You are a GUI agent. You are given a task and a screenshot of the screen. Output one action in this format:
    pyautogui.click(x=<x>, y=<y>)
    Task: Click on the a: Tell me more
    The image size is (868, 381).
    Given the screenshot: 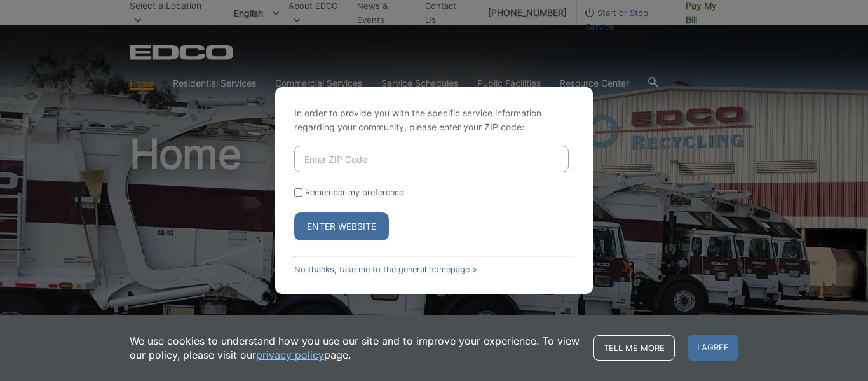 What is the action you would take?
    pyautogui.click(x=634, y=348)
    